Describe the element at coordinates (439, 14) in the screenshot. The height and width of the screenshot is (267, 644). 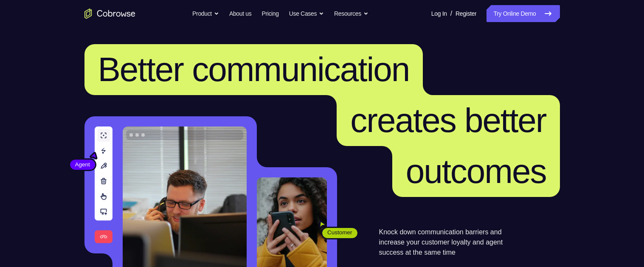
I see `a: Log In` at that location.